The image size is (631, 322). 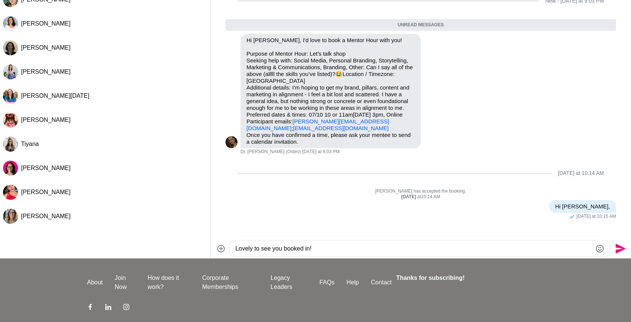 I want to click on a: Legacy Leaders, so click(x=289, y=282).